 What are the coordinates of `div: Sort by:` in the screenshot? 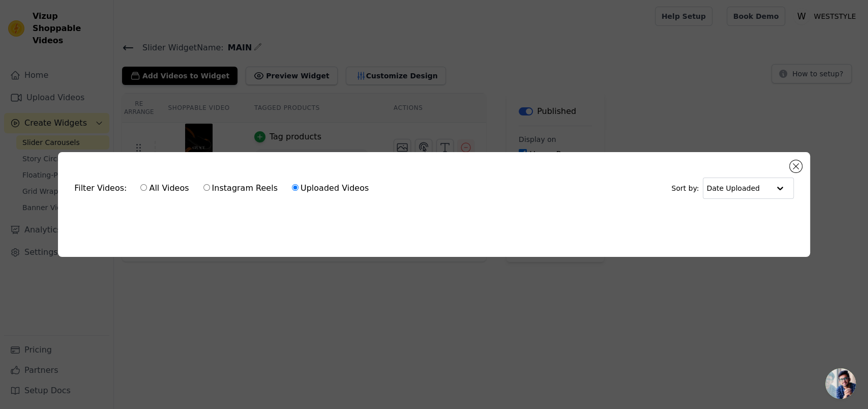 It's located at (733, 188).